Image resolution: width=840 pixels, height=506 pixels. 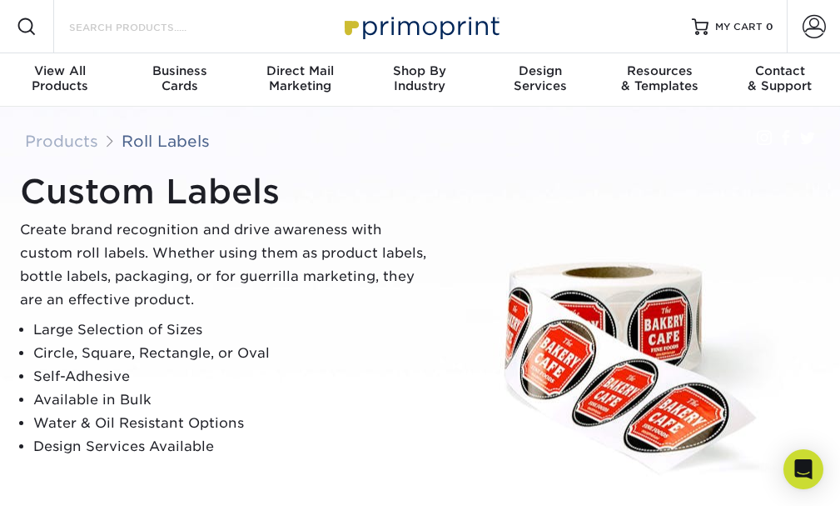 I want to click on span: Business, so click(x=180, y=71).